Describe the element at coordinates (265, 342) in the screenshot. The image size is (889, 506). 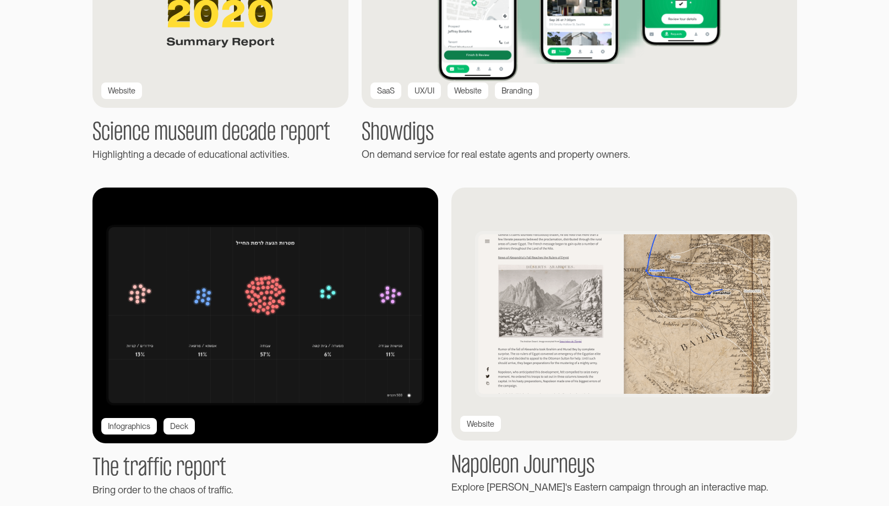
I see `a: InfographicsDeckThe traffic reportBring order to the chaos of traffic.` at that location.